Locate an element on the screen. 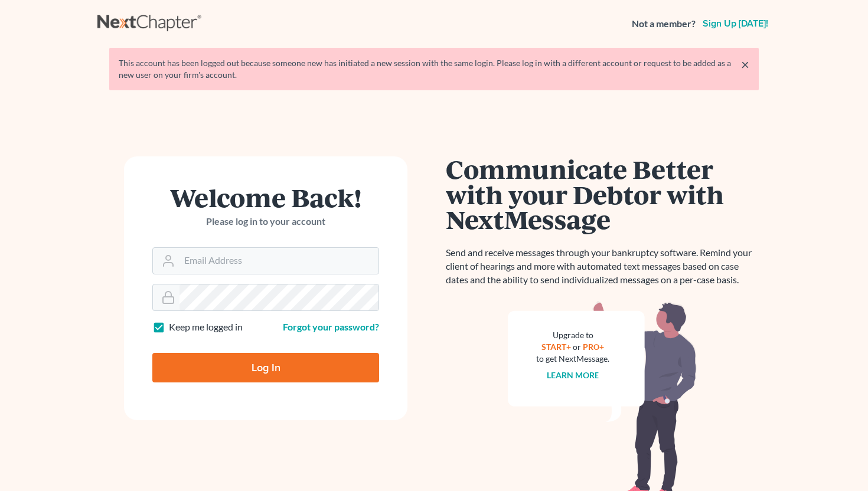 The image size is (868, 491). strong: Not a member? is located at coordinates (664, 23).